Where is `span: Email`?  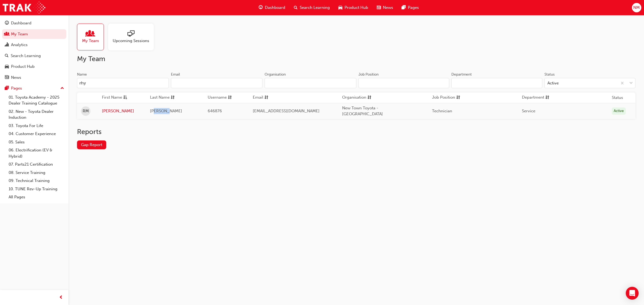
span: Email is located at coordinates (258, 98).